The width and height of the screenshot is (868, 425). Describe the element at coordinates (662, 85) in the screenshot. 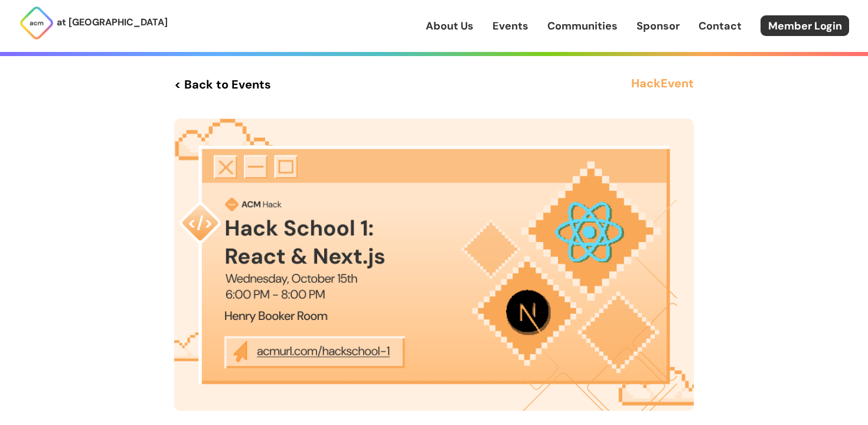

I see `h3: Hack Event` at that location.